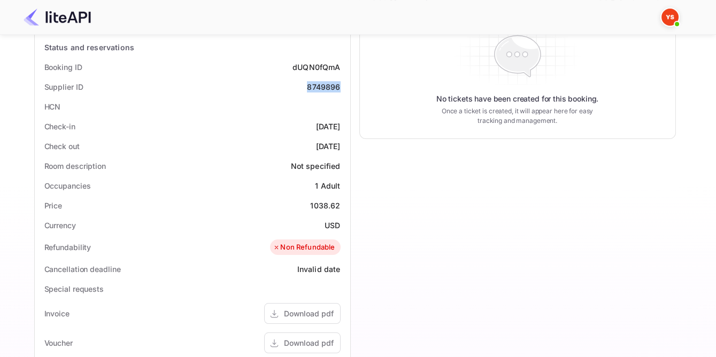  What do you see at coordinates (89, 47) in the screenshot?
I see `div: Status and reservations` at bounding box center [89, 47].